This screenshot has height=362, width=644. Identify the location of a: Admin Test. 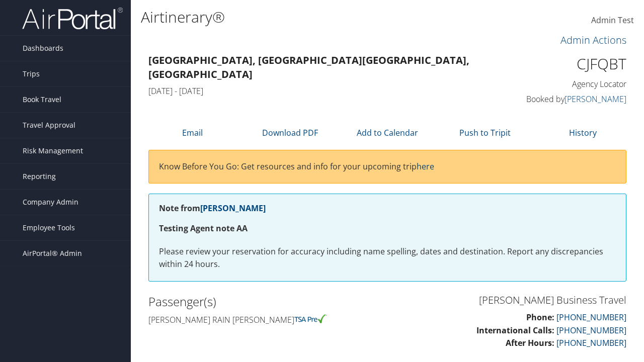
(612, 20).